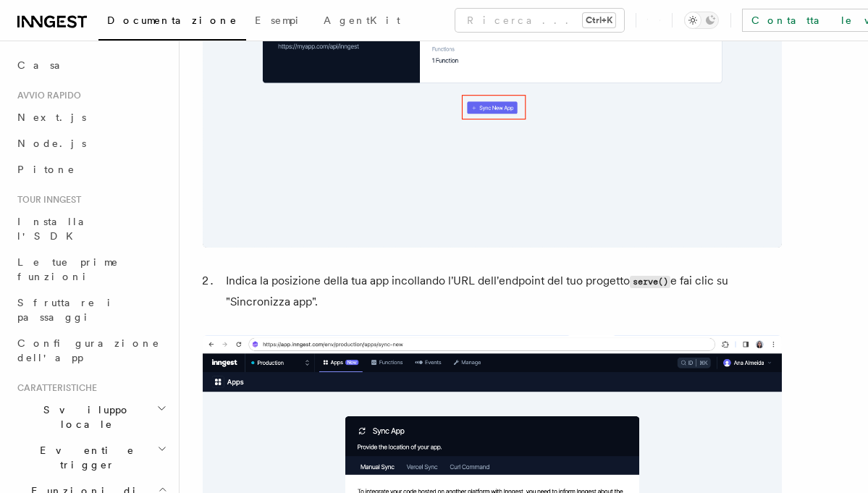 The image size is (868, 493). Describe the element at coordinates (650, 281) in the screenshot. I see `code: serve()` at that location.